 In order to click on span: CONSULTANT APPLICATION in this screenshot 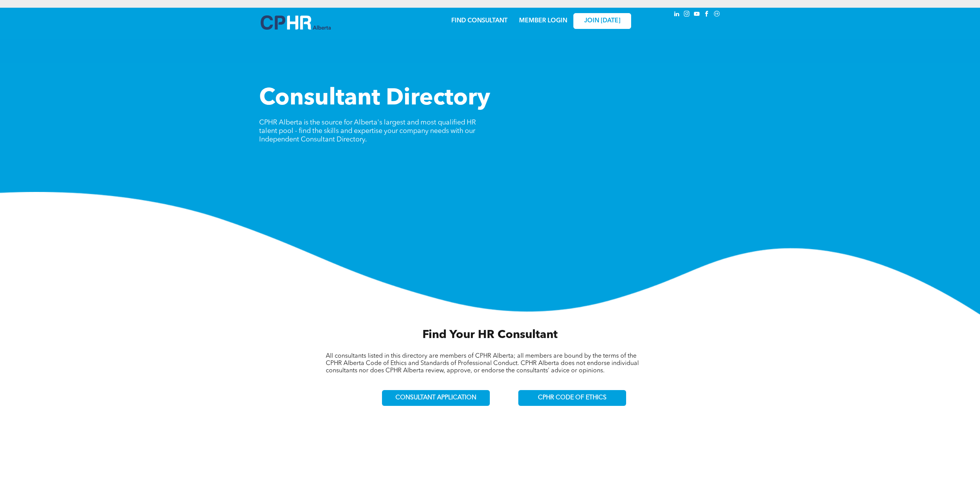, I will do `click(436, 397)`.